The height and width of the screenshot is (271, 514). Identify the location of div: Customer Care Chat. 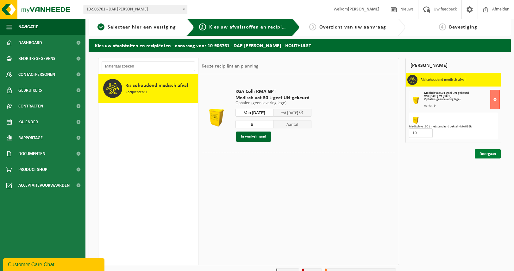
(51, 8).